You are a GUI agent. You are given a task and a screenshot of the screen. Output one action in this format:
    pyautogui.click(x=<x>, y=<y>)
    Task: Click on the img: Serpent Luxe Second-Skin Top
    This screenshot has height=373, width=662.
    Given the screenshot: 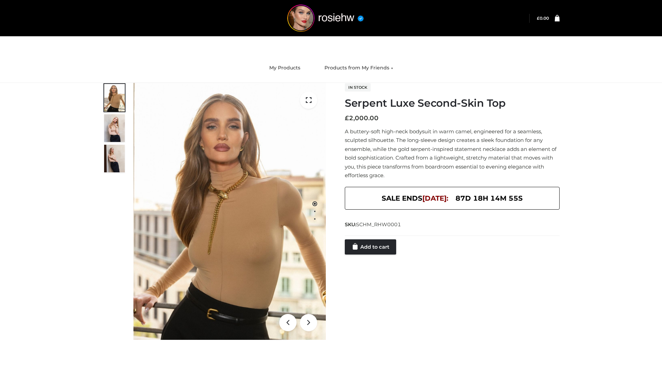 What is the action you would take?
    pyautogui.click(x=230, y=211)
    